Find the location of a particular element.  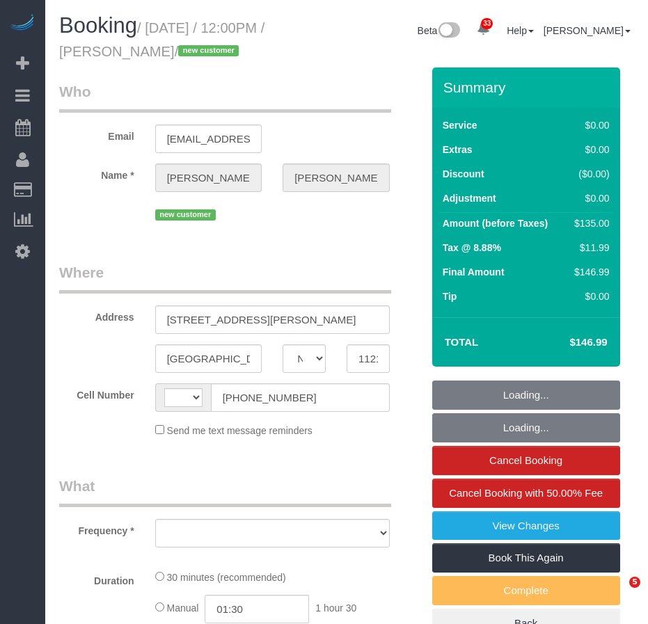

a: Help is located at coordinates (520, 31).